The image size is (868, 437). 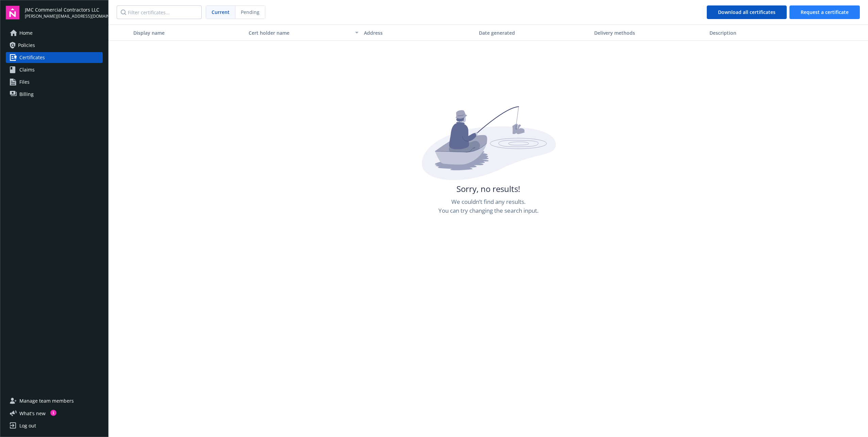 I want to click on div: Log out, so click(x=27, y=426).